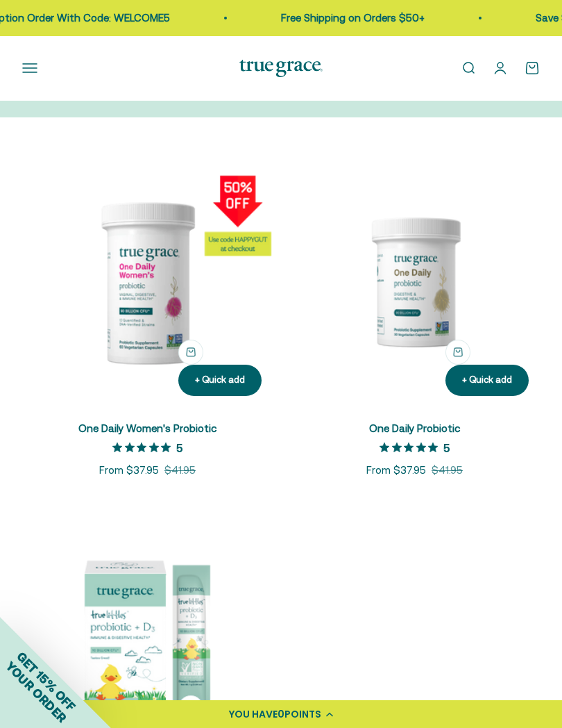  What do you see at coordinates (414, 282) in the screenshot?
I see `img: Daily Probiotic forDigestive and Immune Support:* - 90 Billion CFU at time of manufacturing (30 B...` at bounding box center [414, 282].